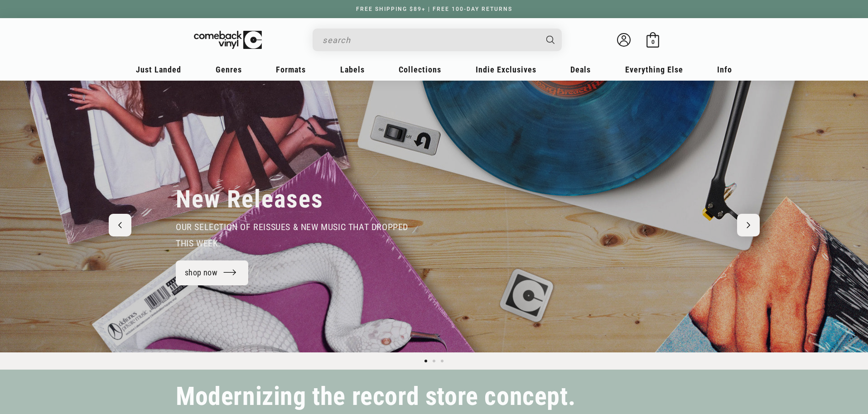 The height and width of the screenshot is (414, 868). I want to click on span: Just Landed, so click(159, 70).